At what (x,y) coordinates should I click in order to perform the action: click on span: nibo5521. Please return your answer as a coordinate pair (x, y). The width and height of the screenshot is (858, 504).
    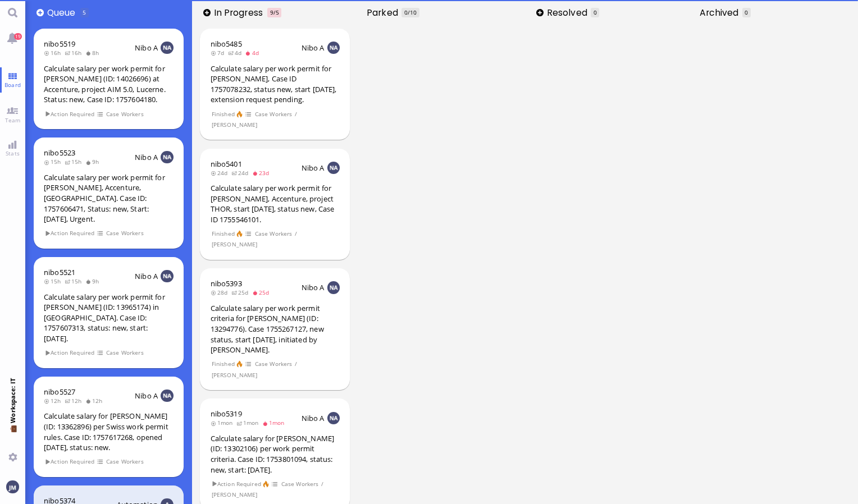
    Looking at the image, I should click on (59, 272).